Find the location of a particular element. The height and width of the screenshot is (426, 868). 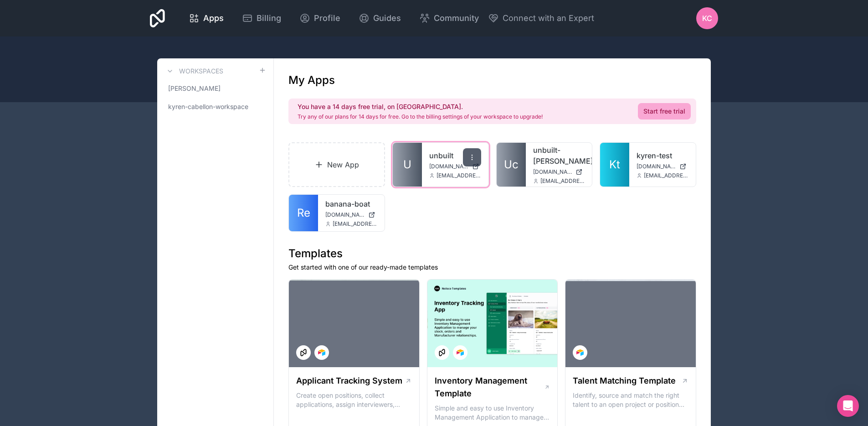

h1: Inventory Management Template is located at coordinates (489, 387).